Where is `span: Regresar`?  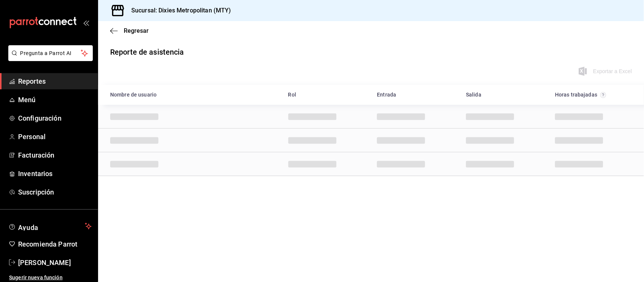
span: Regresar is located at coordinates (136, 31).